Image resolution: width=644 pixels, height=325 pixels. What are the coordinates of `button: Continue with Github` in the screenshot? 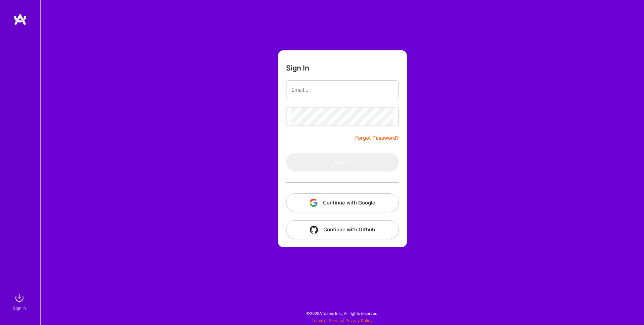 It's located at (343, 230).